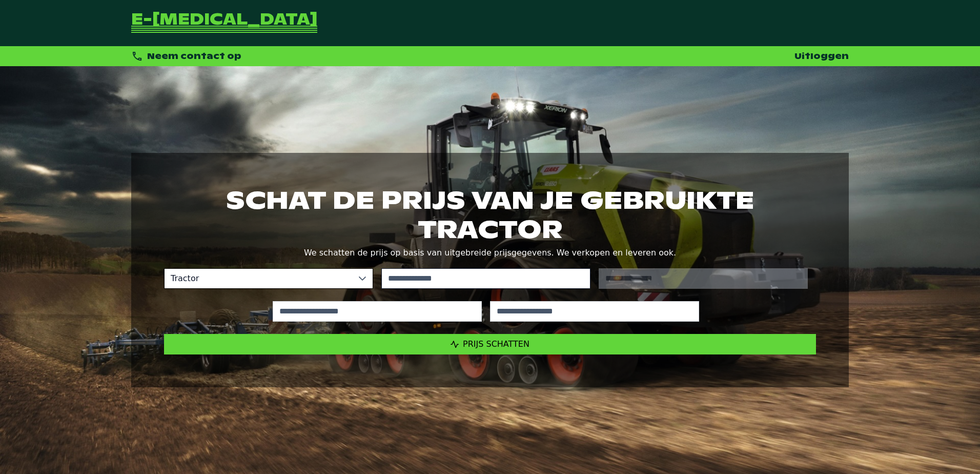 The image size is (980, 474). Describe the element at coordinates (259, 278) in the screenshot. I see `span: Tractor` at that location.